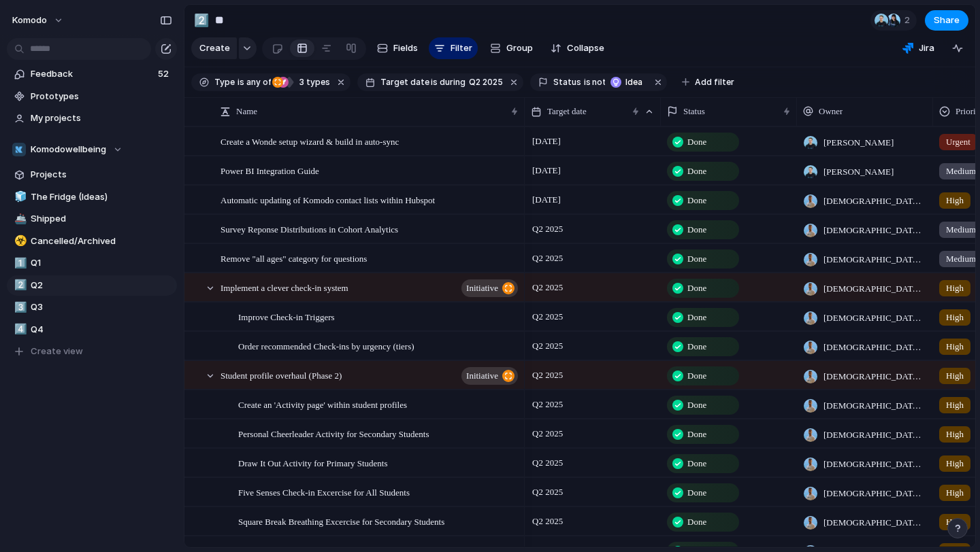 Image resolution: width=980 pixels, height=552 pixels. What do you see at coordinates (489, 289) in the screenshot?
I see `button: initiative` at bounding box center [489, 289].